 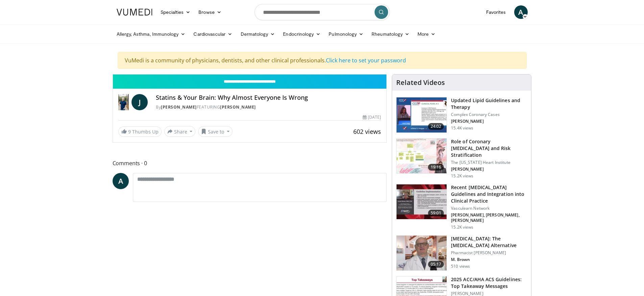 What do you see at coordinates (346, 34) in the screenshot?
I see `a: Pulmonology` at bounding box center [346, 34].